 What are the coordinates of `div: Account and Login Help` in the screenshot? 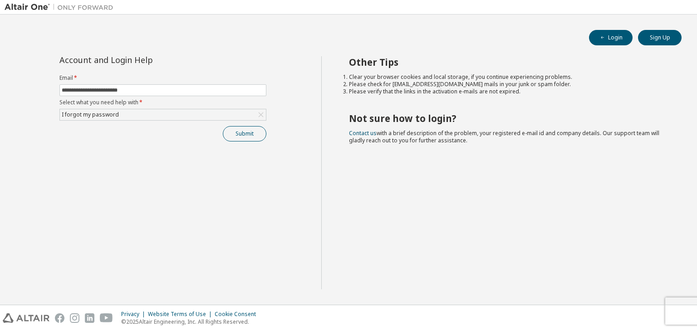 It's located at (142, 60).